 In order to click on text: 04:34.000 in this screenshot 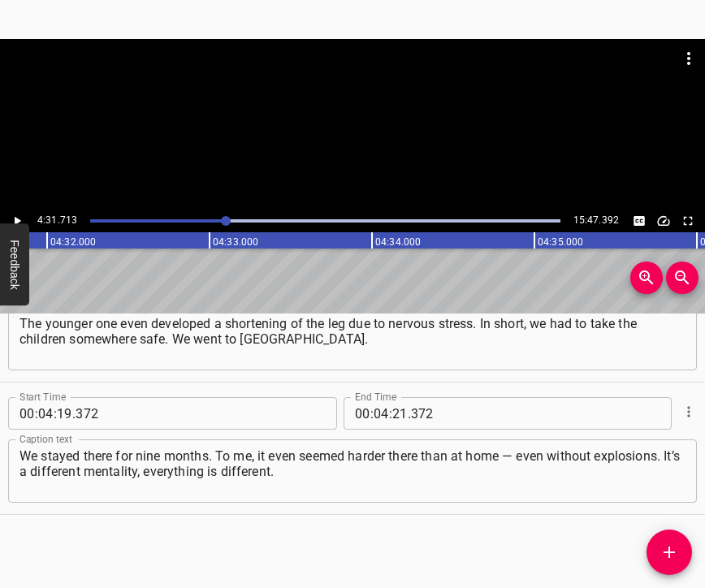, I will do `click(398, 242)`.